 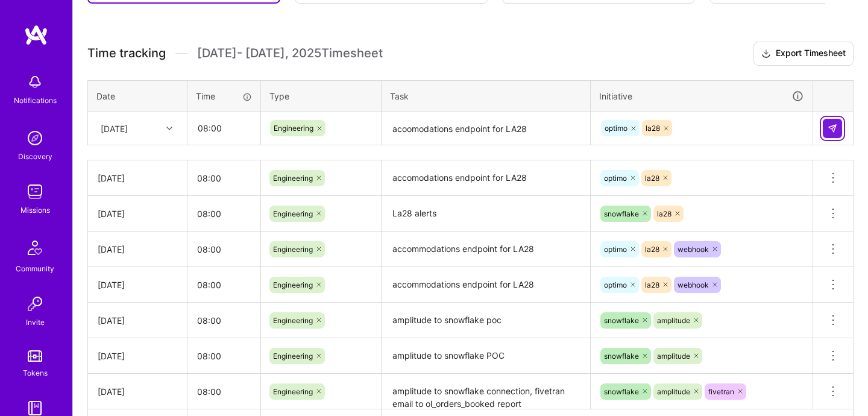 What do you see at coordinates (35, 322) in the screenshot?
I see `div: Invite` at bounding box center [35, 322].